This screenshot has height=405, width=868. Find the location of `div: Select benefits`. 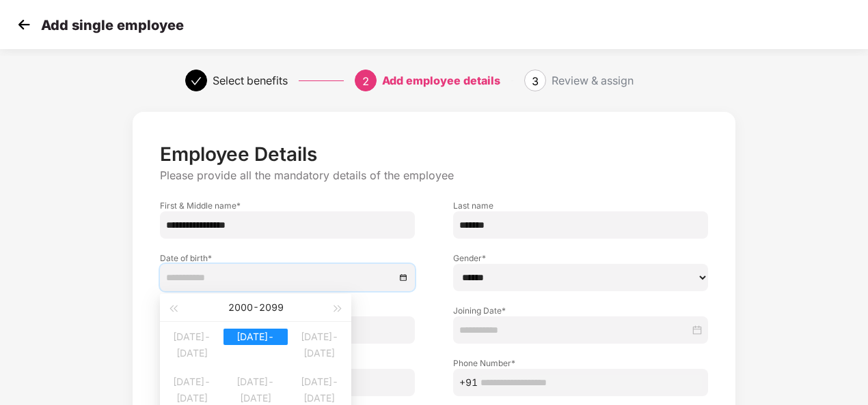

div: Select benefits is located at coordinates (250, 81).